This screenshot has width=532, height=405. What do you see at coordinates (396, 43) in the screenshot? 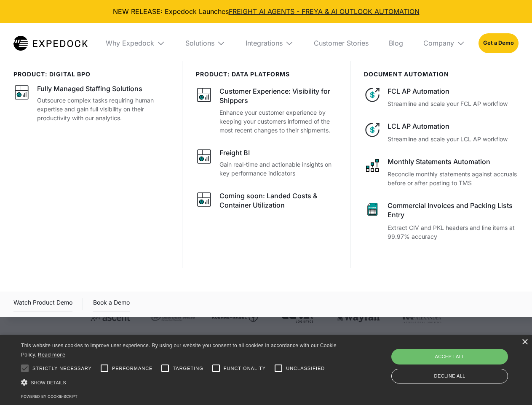
I see `a: Blog` at bounding box center [396, 43].